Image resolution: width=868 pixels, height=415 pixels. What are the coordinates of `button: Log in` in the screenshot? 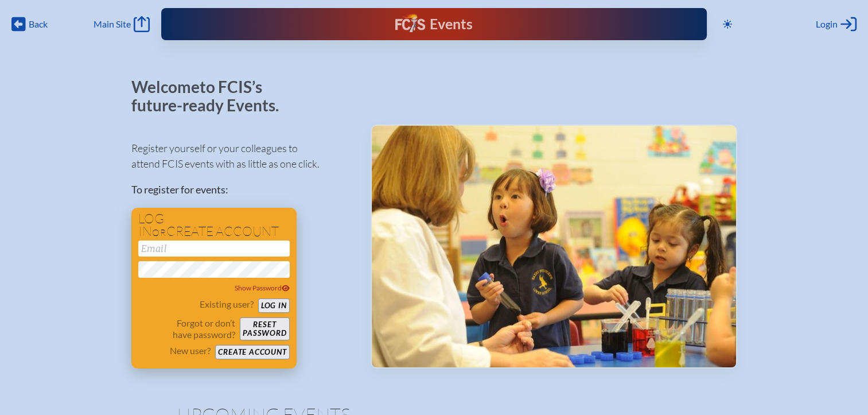 It's located at (273, 305).